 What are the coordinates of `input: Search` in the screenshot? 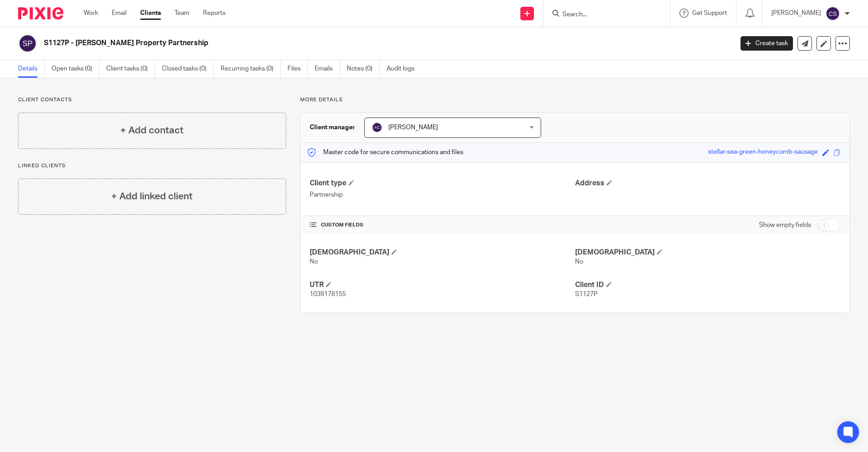 It's located at (602, 15).